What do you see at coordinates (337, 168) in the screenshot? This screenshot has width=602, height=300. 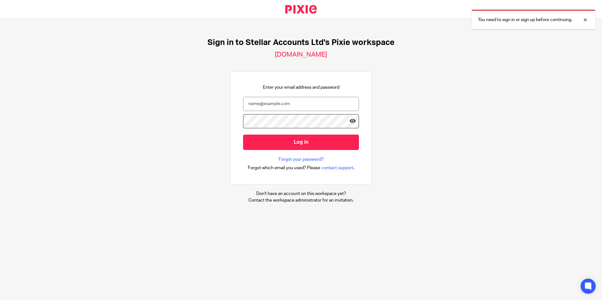 I see `span: contact support` at bounding box center [337, 168].